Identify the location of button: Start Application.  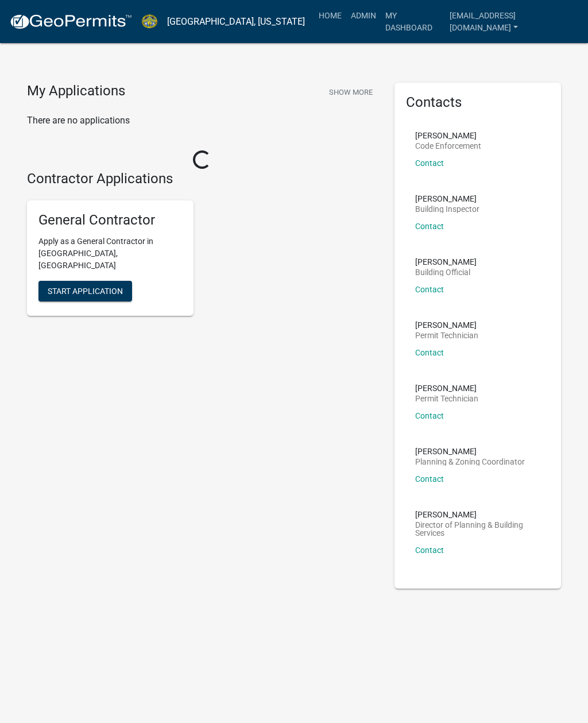
(85, 291).